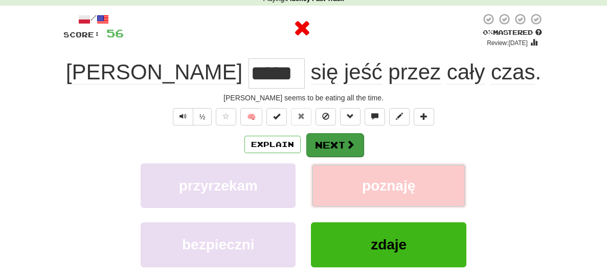  Describe the element at coordinates (191, 117) in the screenshot. I see `div: Text-to-speech controls` at that location.